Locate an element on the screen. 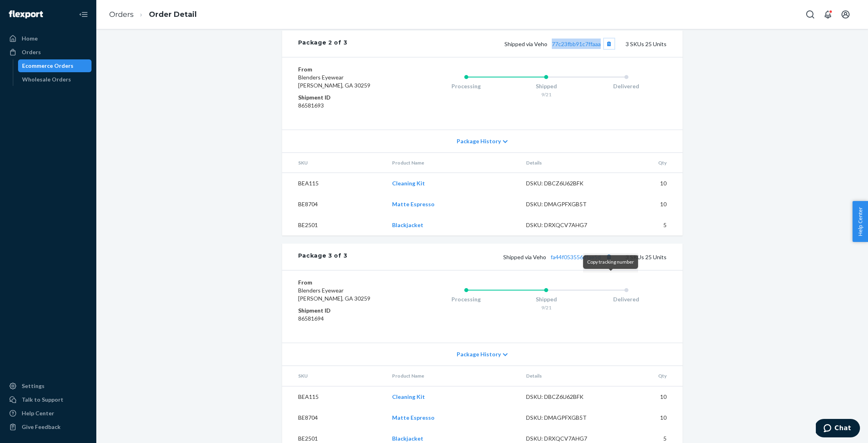 The image size is (868, 443). div: Talk to Support is located at coordinates (42, 400).